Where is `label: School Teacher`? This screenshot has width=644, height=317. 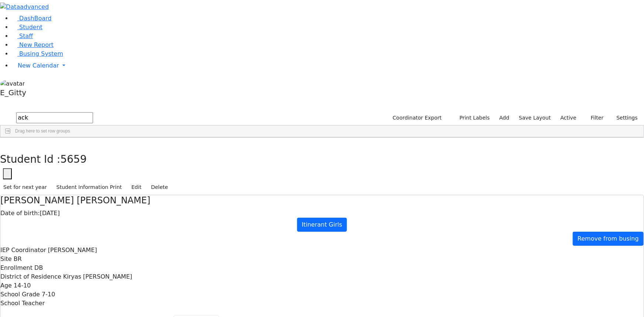 label: School Teacher is located at coordinates (22, 304).